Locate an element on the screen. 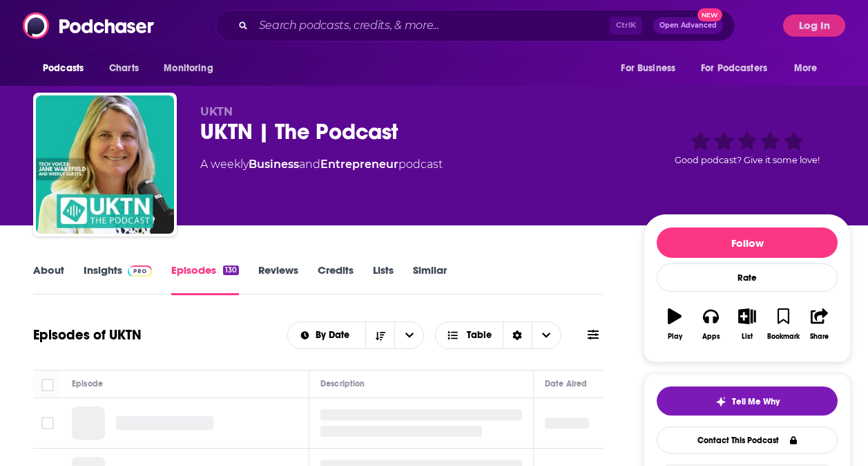 This screenshot has height=466, width=868. img: UKTN | The Podcast is located at coordinates (105, 165).